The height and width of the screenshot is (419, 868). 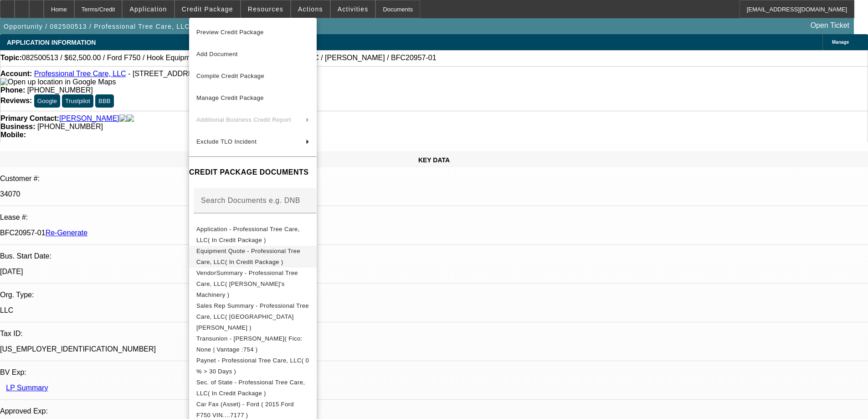 I want to click on span: Add Document, so click(x=217, y=54).